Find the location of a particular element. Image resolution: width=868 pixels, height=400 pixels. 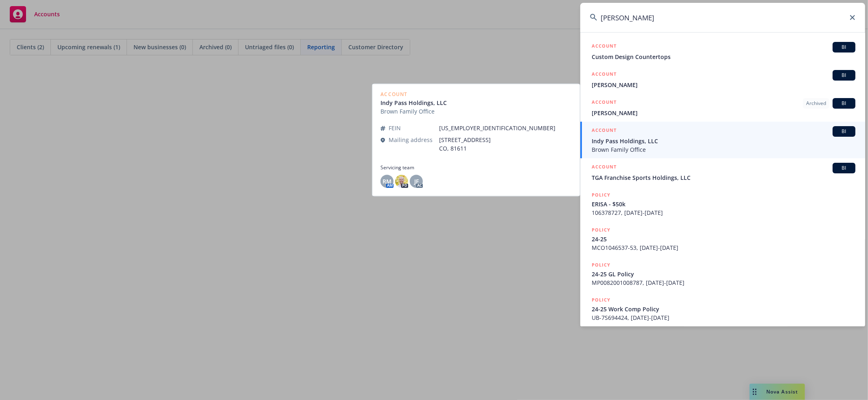

span: TGA Franchise Sports Holdings, LLC is located at coordinates (723, 178).